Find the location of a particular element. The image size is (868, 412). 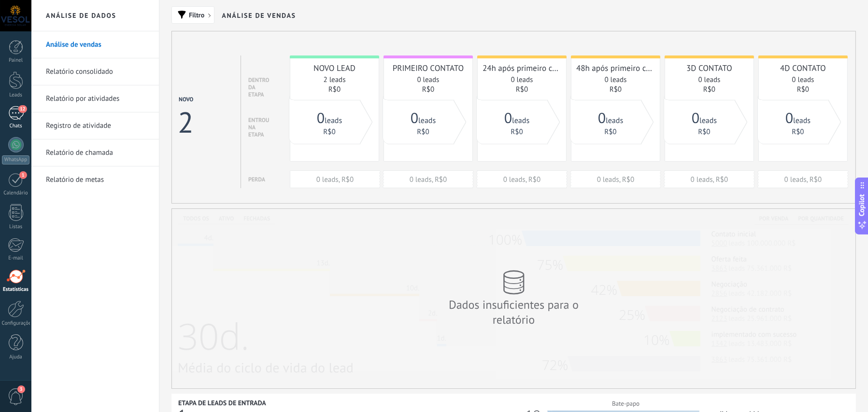

a: Relatório de chamada is located at coordinates (97, 153).